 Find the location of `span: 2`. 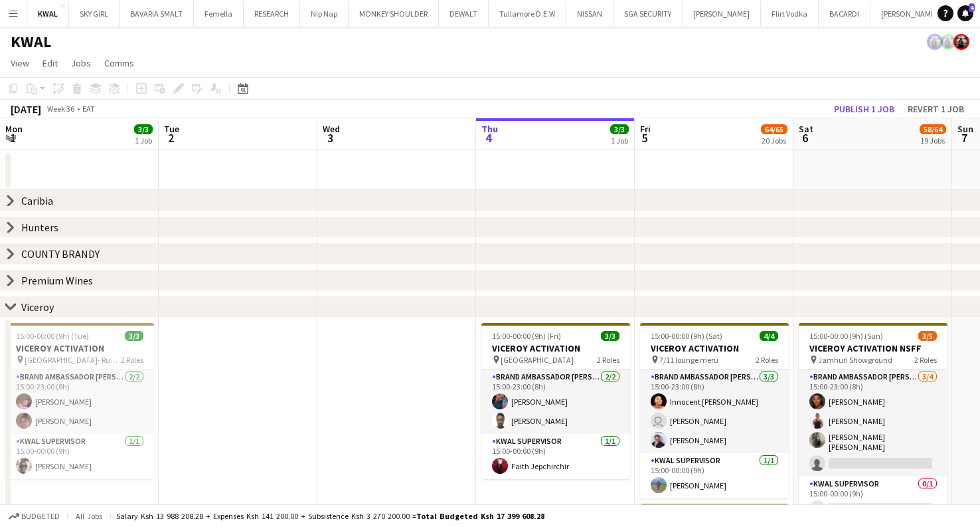

span: 2 is located at coordinates (171, 138).